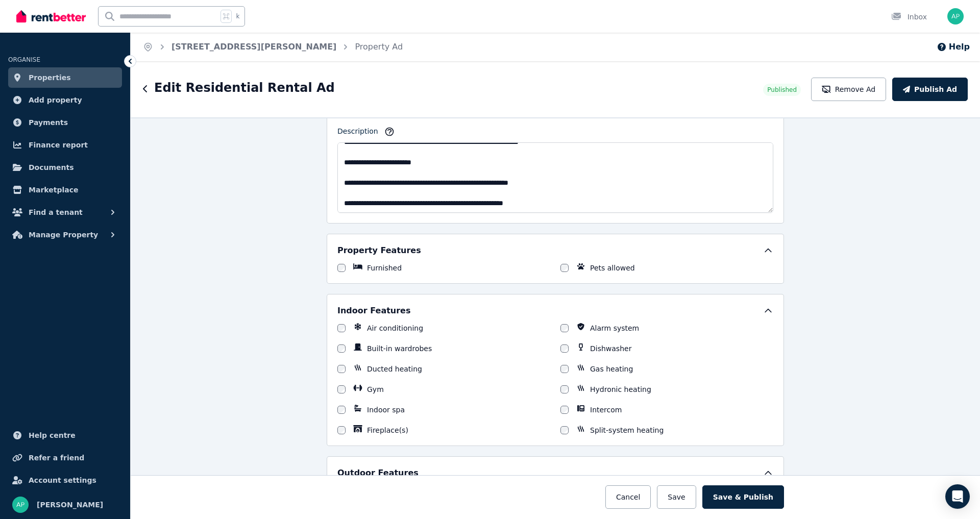 This screenshot has height=519, width=980. What do you see at coordinates (55, 100) in the screenshot?
I see `span: Add property` at bounding box center [55, 100].